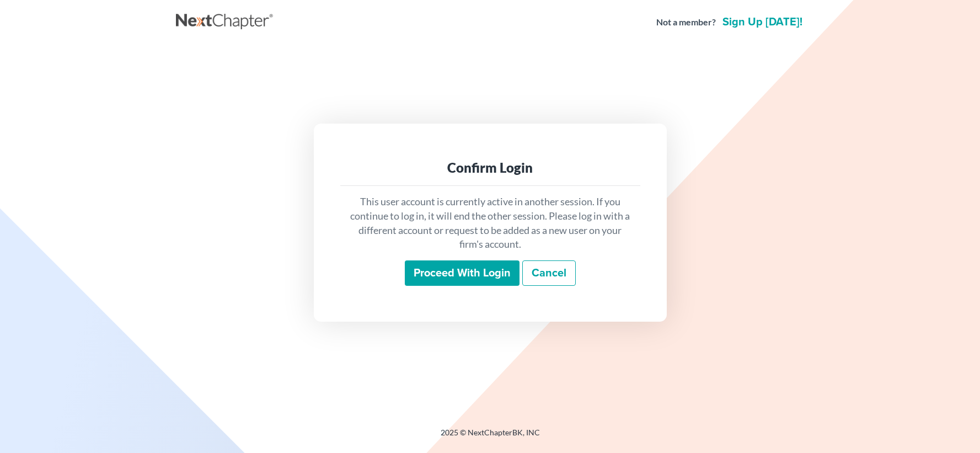 This screenshot has height=453, width=980. I want to click on strong: Not a member?, so click(686, 22).